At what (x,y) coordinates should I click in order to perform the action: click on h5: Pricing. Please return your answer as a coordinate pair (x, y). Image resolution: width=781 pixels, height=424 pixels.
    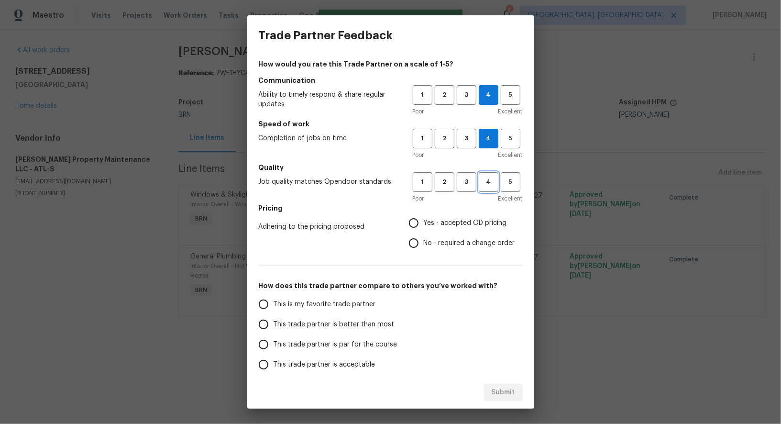
    Looking at the image, I should click on (391, 208).